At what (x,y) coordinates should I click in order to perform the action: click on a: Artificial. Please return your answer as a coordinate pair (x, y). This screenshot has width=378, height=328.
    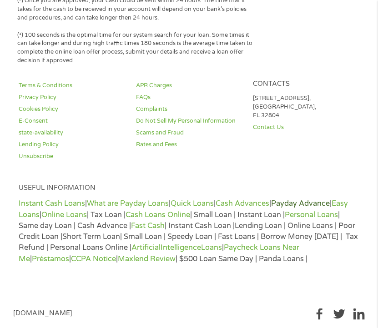
    Looking at the image, I should click on (146, 248).